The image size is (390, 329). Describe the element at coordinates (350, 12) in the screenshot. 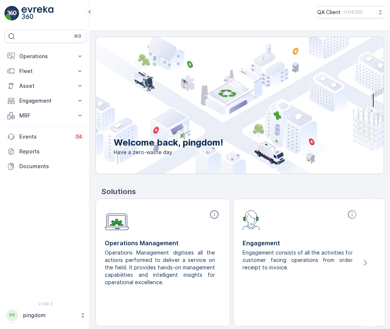

I see `button: QA Client(+03:00)` at that location.